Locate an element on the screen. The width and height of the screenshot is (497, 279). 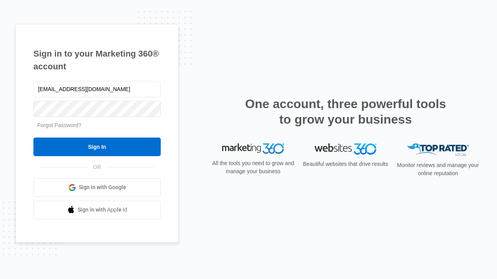
a: Forgot Password? is located at coordinates (59, 125).